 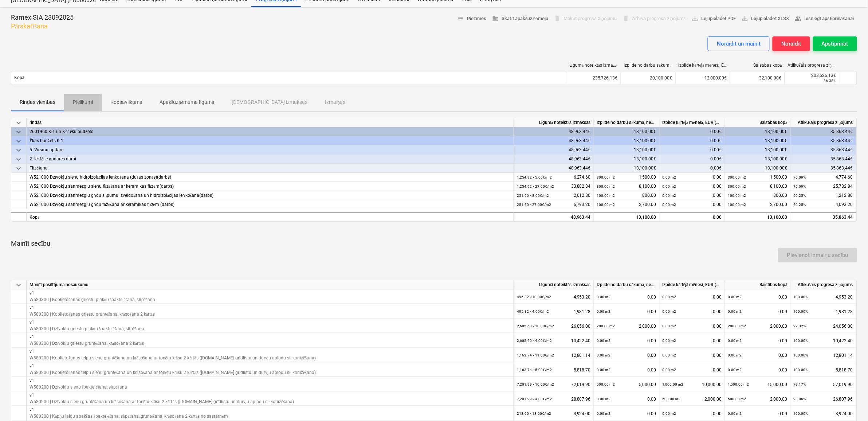 What do you see at coordinates (594, 65) in the screenshot?
I see `div: Līgumā noteiktās izmaksas` at bounding box center [594, 65].